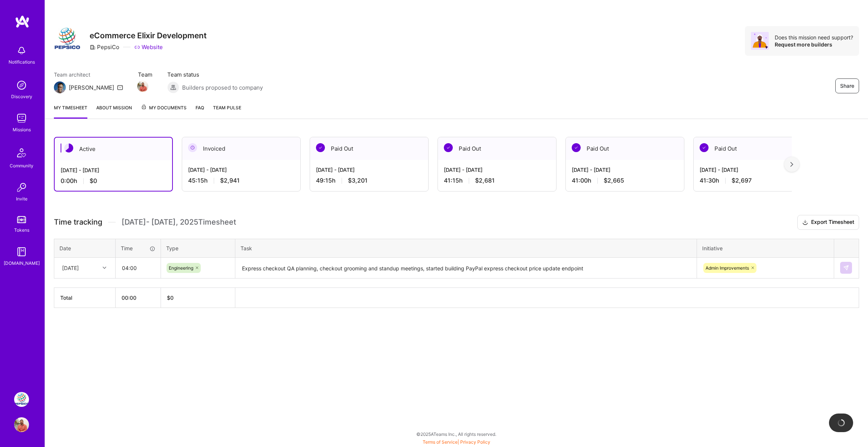 Image resolution: width=868 pixels, height=447 pixels. I want to click on a: My timesheet, so click(71, 111).